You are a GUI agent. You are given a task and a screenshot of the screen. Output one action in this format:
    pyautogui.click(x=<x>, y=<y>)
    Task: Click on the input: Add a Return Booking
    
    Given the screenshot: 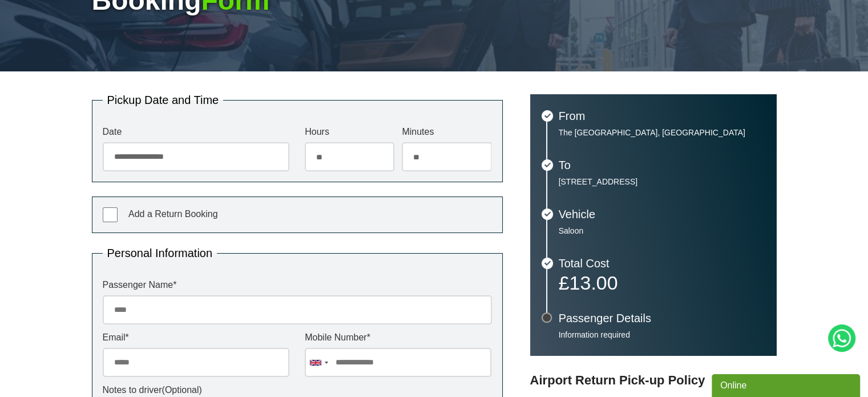 What is the action you would take?
    pyautogui.click(x=110, y=215)
    